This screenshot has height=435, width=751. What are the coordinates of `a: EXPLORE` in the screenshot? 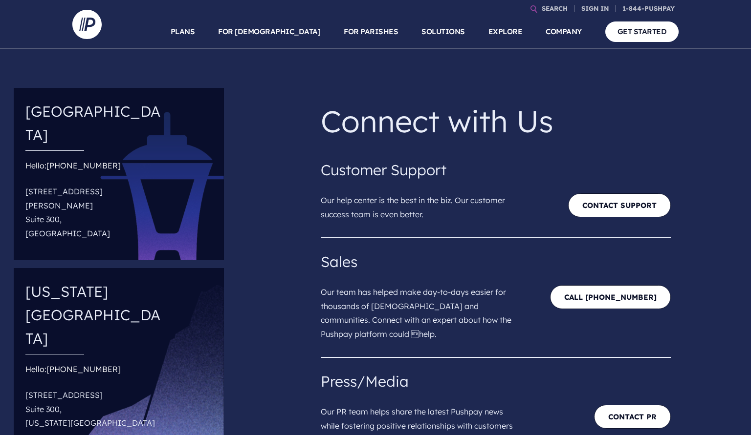 It's located at (505, 32).